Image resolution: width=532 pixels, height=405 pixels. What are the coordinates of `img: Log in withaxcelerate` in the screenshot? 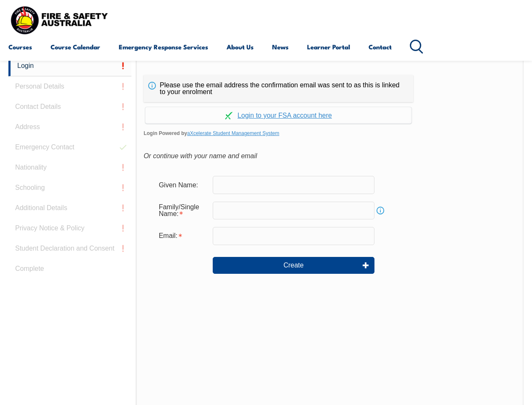 It's located at (229, 116).